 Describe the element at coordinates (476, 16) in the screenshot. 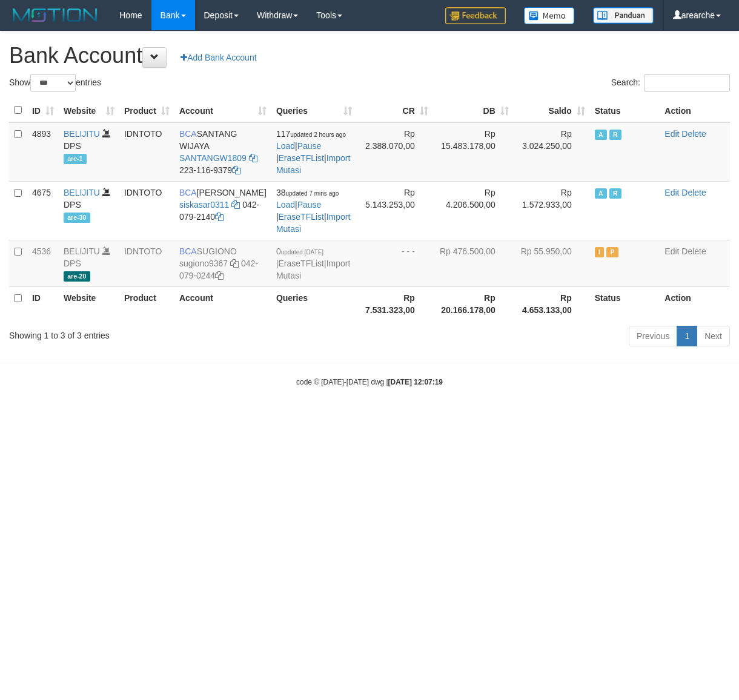

I see `img: Feedback.jpg` at that location.